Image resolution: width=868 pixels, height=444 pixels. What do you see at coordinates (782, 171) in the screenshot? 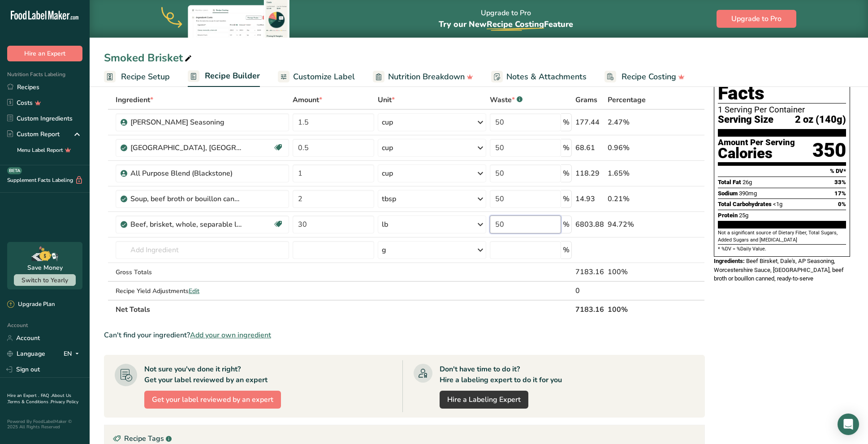
I see `section: % DV*` at bounding box center [782, 171].